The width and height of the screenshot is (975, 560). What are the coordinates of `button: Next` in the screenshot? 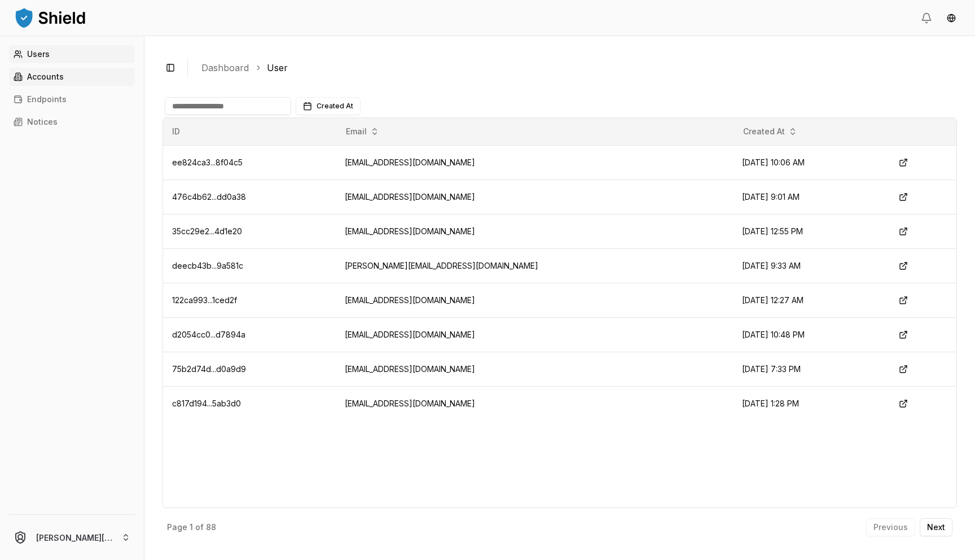 It's located at (937, 527).